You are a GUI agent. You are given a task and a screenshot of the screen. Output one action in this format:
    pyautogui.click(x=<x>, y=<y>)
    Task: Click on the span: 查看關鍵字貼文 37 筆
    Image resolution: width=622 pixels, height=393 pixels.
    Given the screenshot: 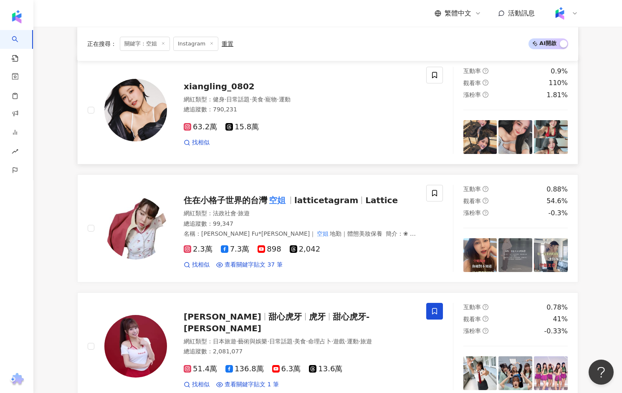 What is the action you would take?
    pyautogui.click(x=253, y=265)
    